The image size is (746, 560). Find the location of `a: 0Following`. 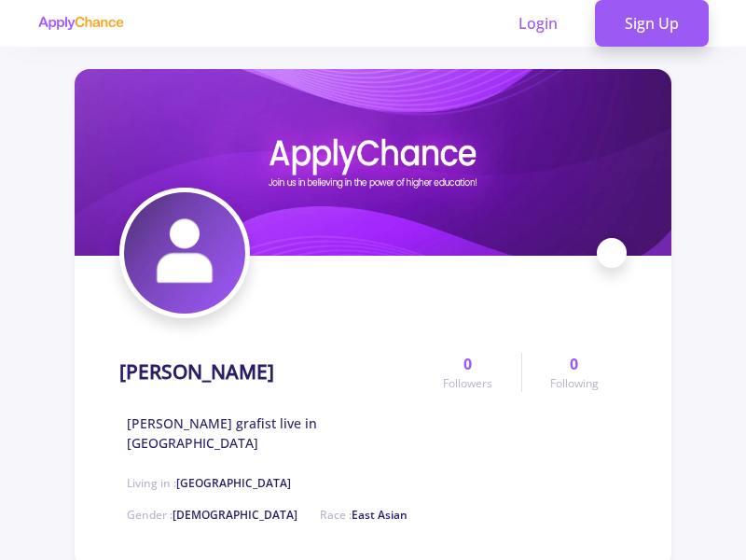

a: 0Following is located at coordinates (574, 372).